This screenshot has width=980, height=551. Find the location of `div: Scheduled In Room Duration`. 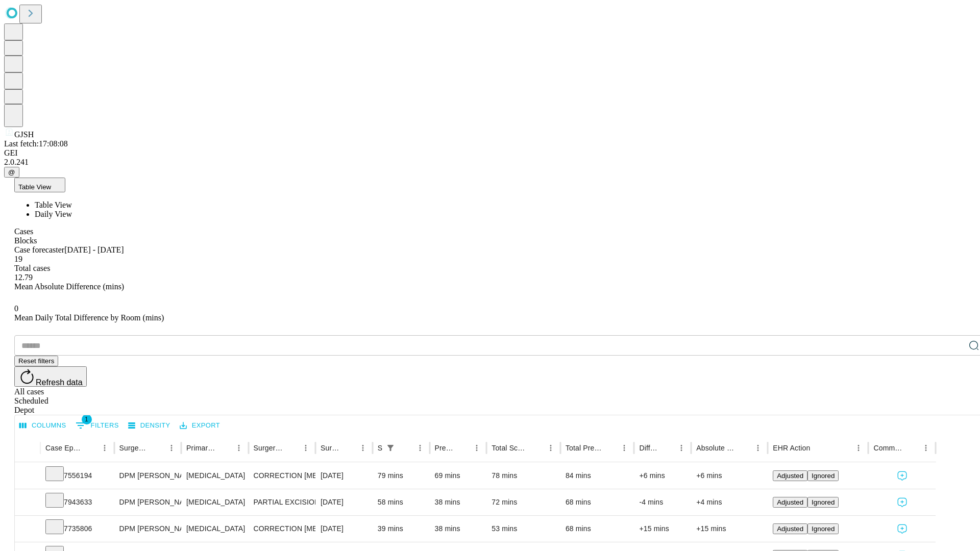

div: Scheduled In Room Duration is located at coordinates (379, 448).